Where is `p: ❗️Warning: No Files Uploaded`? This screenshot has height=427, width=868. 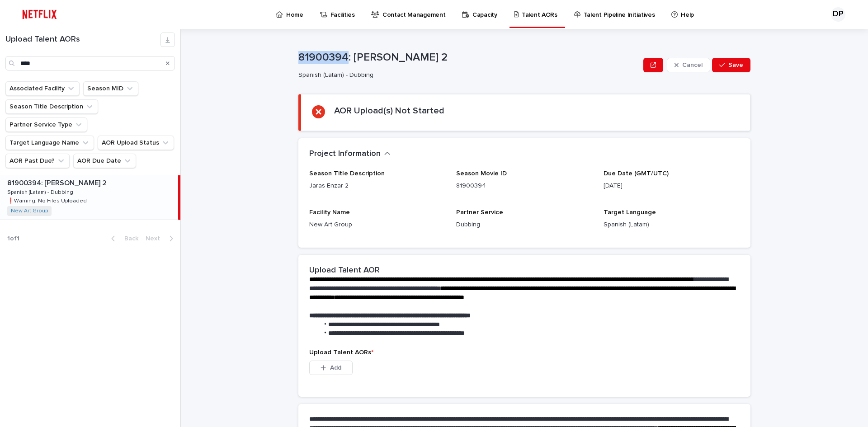 p: ❗️Warning: No Files Uploaded is located at coordinates (48, 200).